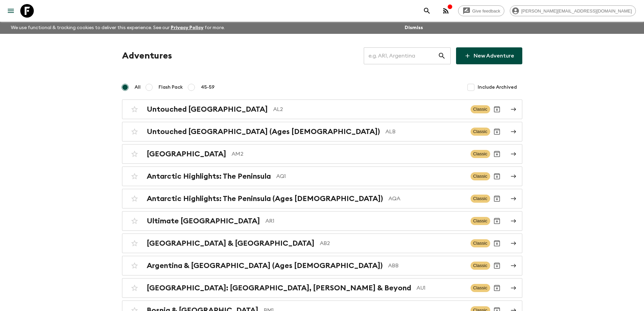  Describe the element at coordinates (138, 87) in the screenshot. I see `span: All` at that location.